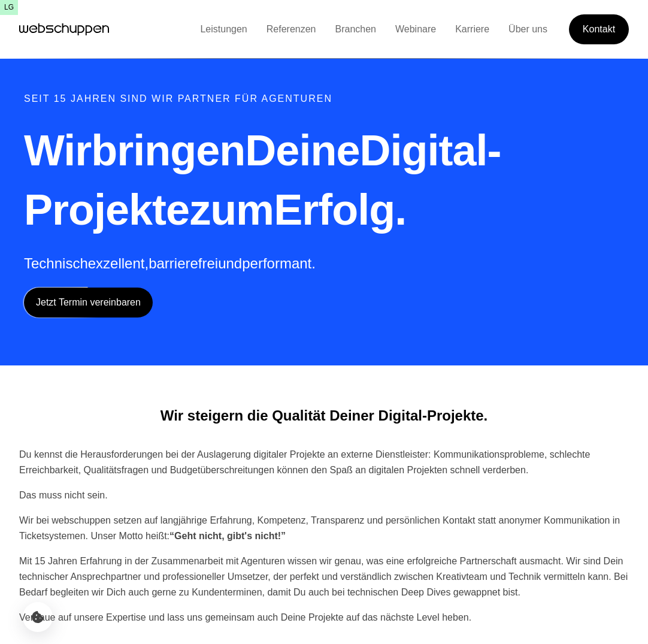 The image size is (648, 644). What do you see at coordinates (599, 29) in the screenshot?
I see `a: Get Started` at bounding box center [599, 29].